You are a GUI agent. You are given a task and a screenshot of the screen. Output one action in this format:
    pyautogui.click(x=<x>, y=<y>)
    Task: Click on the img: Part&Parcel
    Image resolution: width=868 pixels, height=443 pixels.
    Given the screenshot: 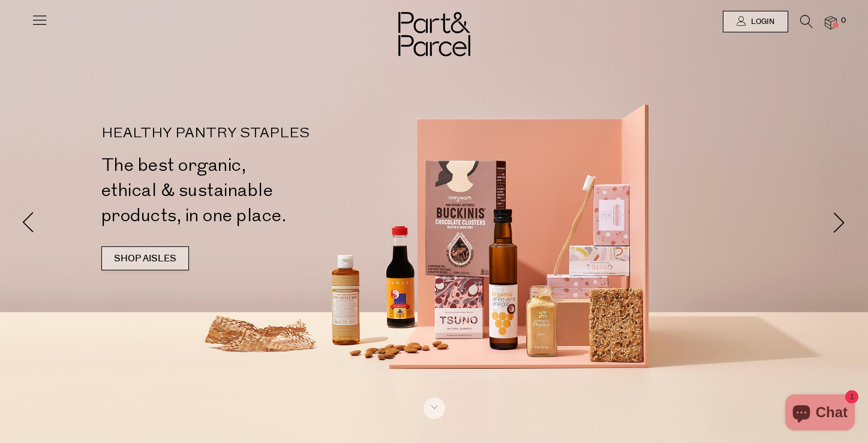 What is the action you would take?
    pyautogui.click(x=434, y=34)
    